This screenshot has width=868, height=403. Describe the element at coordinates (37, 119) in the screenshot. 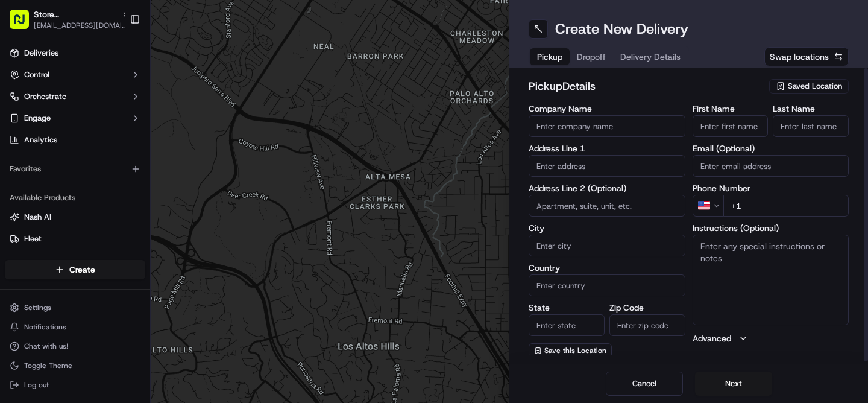

I see `span: Engage` at that location.